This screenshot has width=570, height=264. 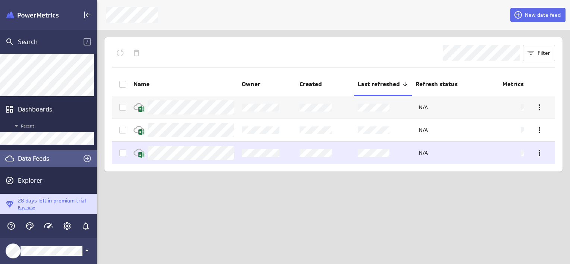 What do you see at coordinates (51, 42) in the screenshot?
I see `div: Search` at bounding box center [51, 42].